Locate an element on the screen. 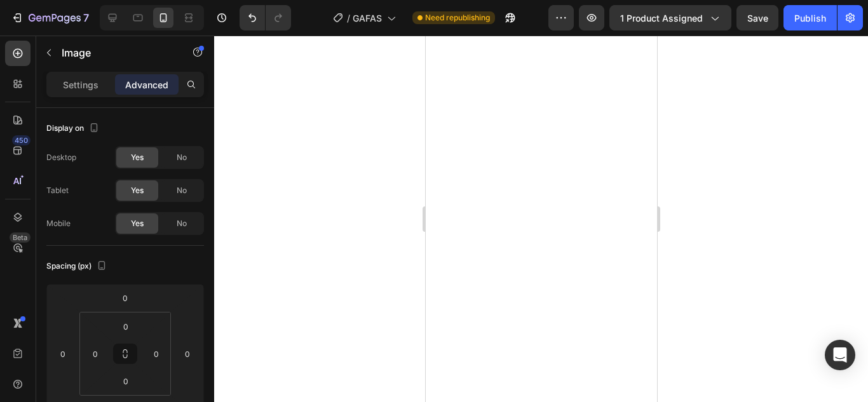  button: 1 product assigned is located at coordinates (670, 18).